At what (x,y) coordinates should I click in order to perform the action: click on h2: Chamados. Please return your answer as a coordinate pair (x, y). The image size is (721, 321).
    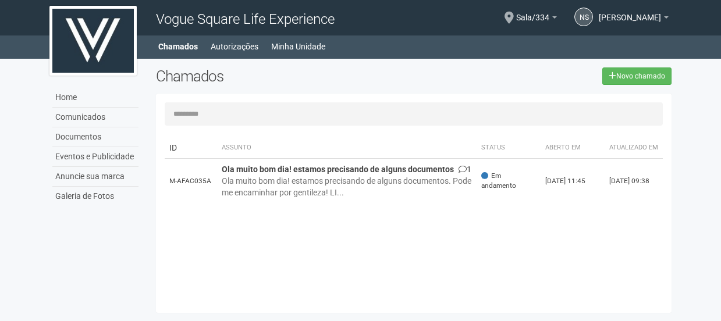
    Looking at the image, I should click on (258, 76).